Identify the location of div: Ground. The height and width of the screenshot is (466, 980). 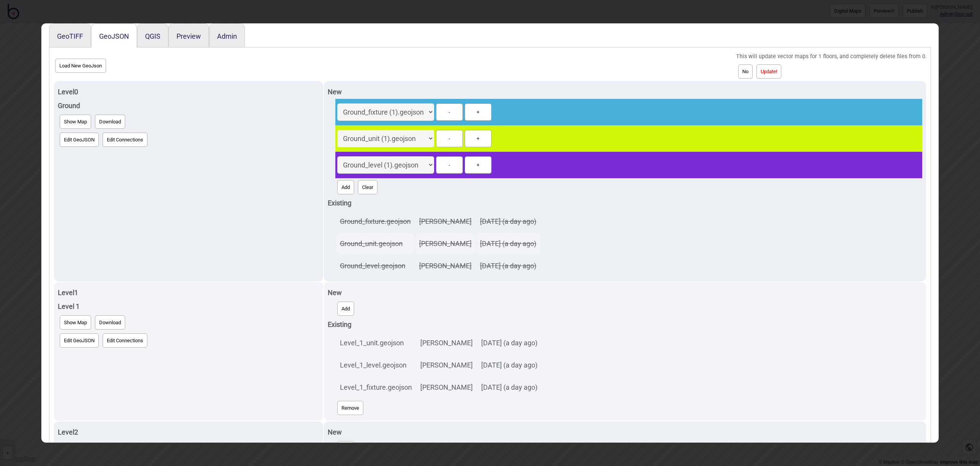
(188, 106).